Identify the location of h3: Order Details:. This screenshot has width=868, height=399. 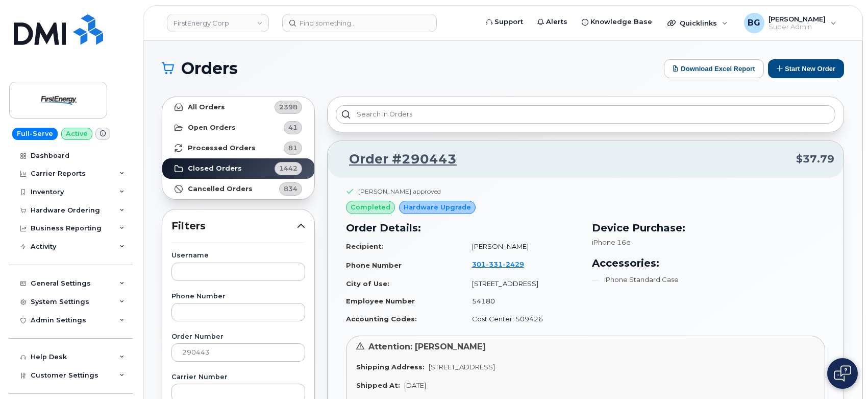
(463, 228).